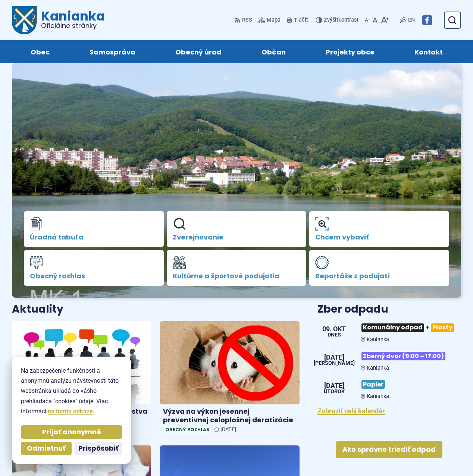 This screenshot has width=473, height=476. What do you see at coordinates (334, 335) in the screenshot?
I see `span: Dnes` at bounding box center [334, 335].